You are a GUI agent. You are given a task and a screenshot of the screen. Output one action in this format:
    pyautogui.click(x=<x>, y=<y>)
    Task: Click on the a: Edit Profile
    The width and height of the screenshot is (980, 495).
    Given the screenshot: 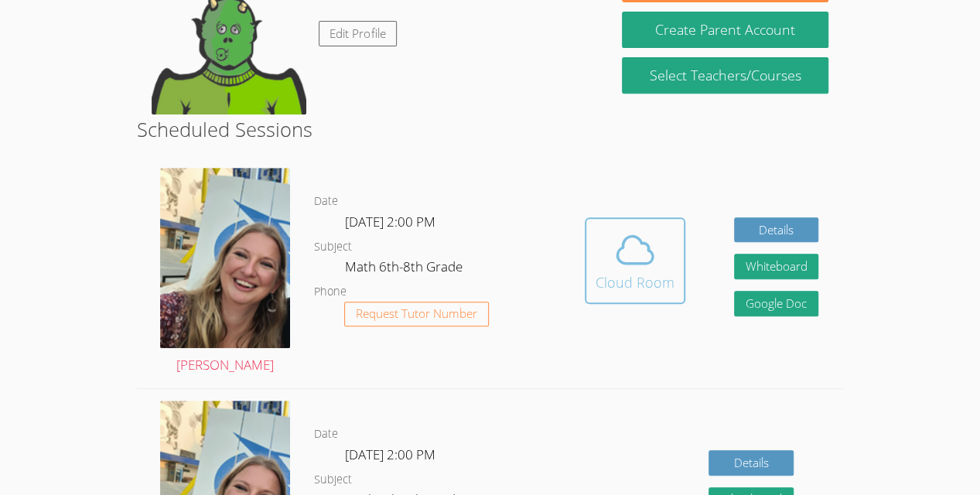 What is the action you would take?
    pyautogui.click(x=358, y=33)
    